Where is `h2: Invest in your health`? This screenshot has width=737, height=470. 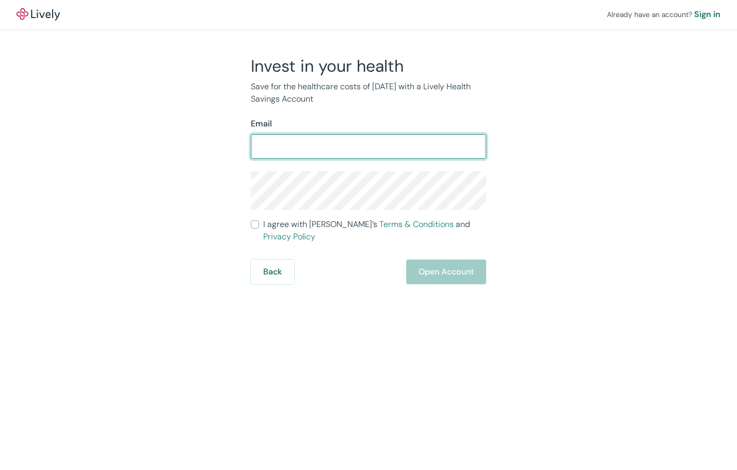 h2: Invest in your health is located at coordinates (369, 66).